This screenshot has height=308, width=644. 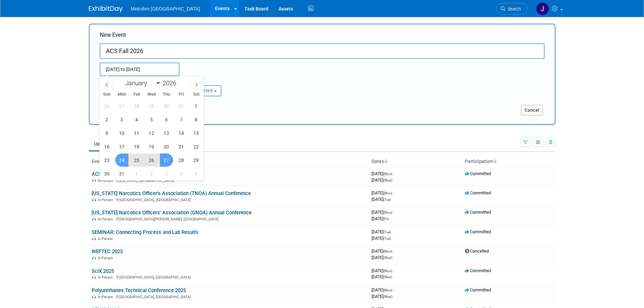 What do you see at coordinates (509, 161) in the screenshot?
I see `th: Participation` at bounding box center [509, 161].